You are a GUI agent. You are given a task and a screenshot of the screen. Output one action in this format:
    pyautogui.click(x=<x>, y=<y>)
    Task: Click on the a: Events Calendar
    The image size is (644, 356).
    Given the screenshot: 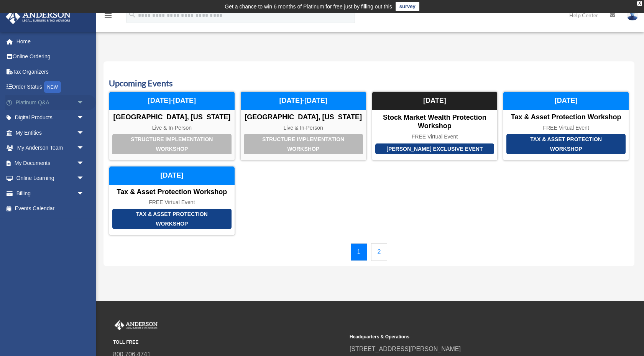 What is the action you would take?
    pyautogui.click(x=49, y=209)
    